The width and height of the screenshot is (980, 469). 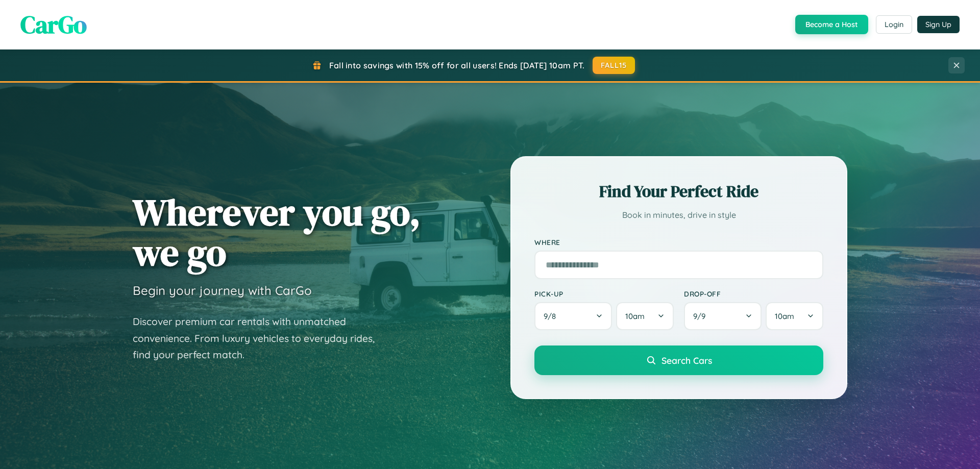 What do you see at coordinates (687, 360) in the screenshot?
I see `span: Search Cars` at bounding box center [687, 360].